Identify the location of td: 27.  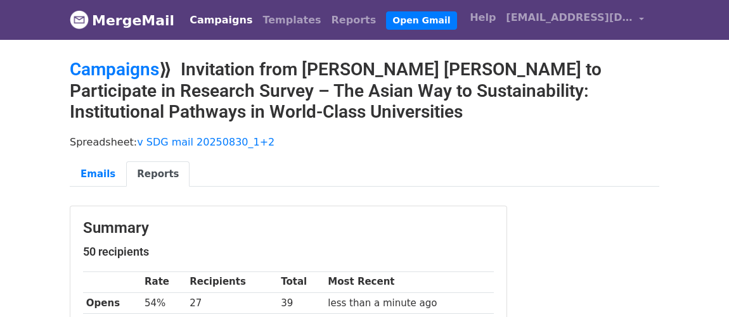
(232, 303).